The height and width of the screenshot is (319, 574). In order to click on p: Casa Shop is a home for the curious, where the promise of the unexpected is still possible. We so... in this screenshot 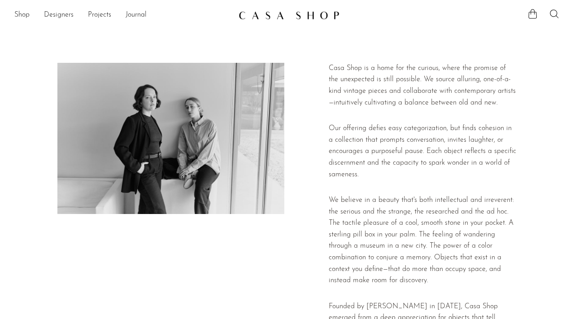, I will do `click(423, 86)`.